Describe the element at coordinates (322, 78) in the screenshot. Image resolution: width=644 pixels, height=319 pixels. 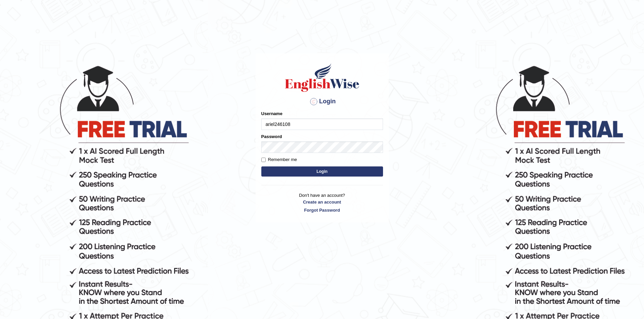
I see `img: Logo of English Wise sign in for intelligent practice with AI` at that location.